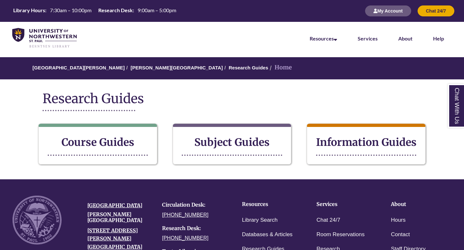  I want to click on img: UNW seal, so click(37, 221).